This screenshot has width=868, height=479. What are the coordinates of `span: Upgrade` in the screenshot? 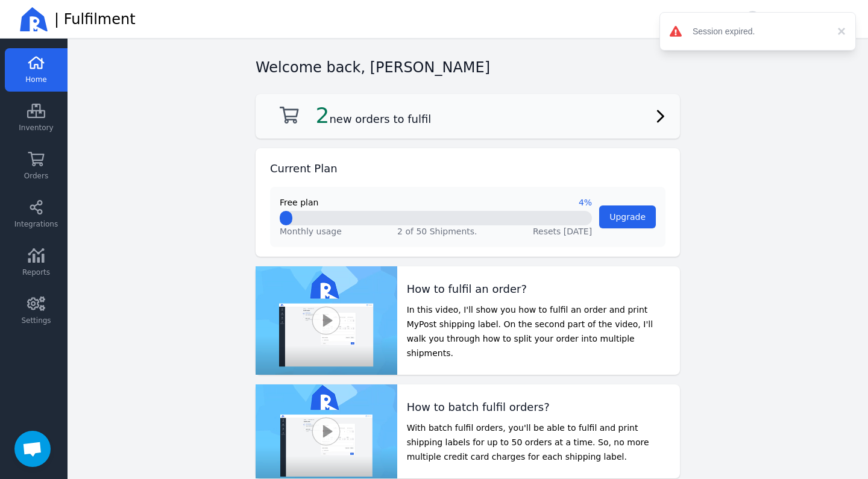 It's located at (627, 217).